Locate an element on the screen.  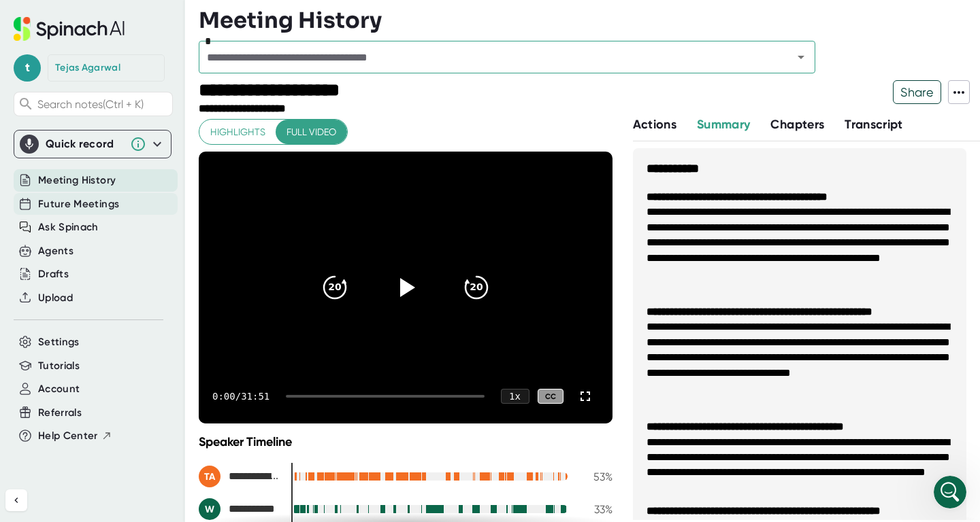
span: Highlights is located at coordinates (238, 132).